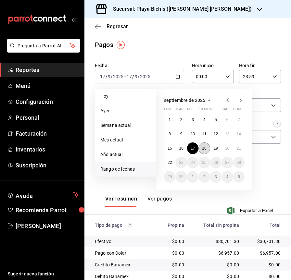  I want to click on button: 13 de septiembre de 2025, so click(227, 134).